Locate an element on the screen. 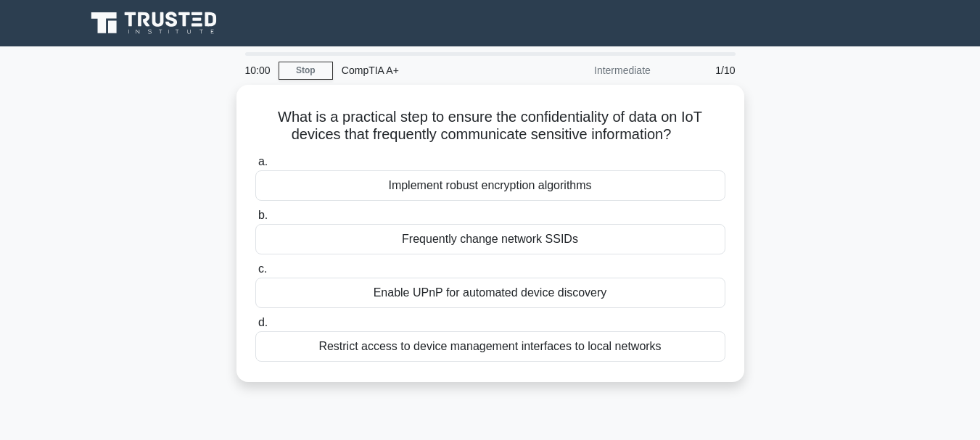 This screenshot has width=980, height=440. span: c. is located at coordinates (263, 268).